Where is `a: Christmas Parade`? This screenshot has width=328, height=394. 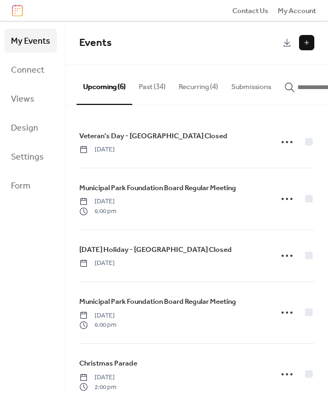 a: Christmas Parade is located at coordinates (108, 363).